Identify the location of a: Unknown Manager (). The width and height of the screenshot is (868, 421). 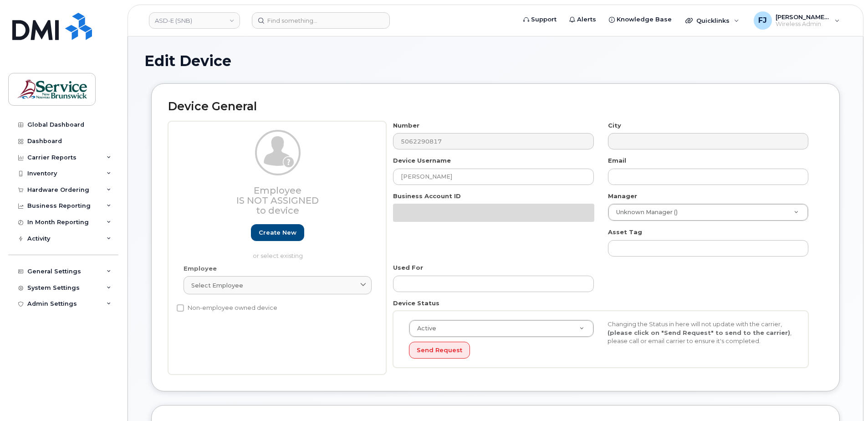
(709, 212).